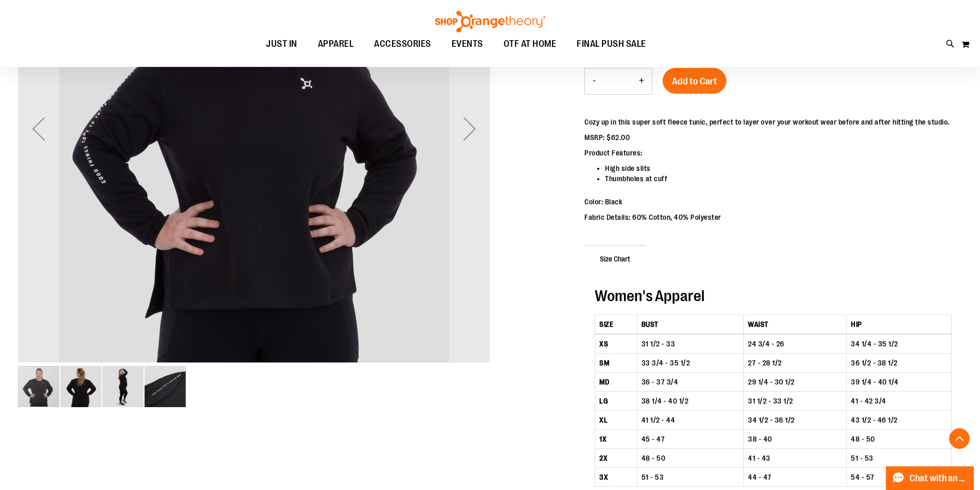 This screenshot has height=490, width=980. I want to click on td: 54 - 57, so click(899, 477).